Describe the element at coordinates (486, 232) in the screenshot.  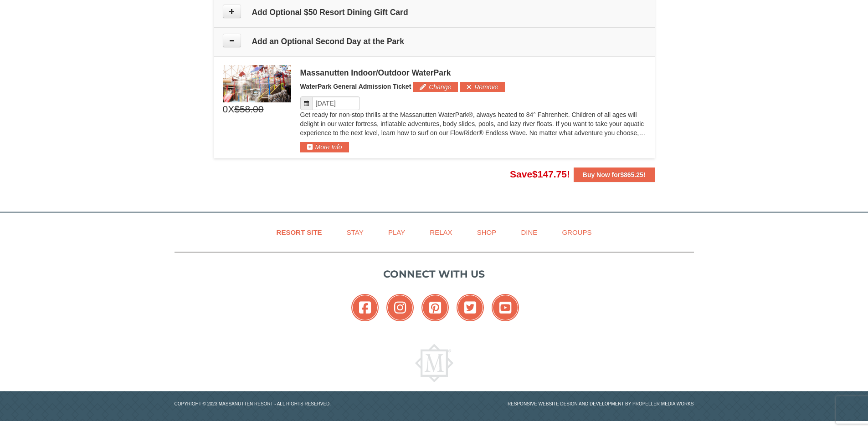
I see `a: Shop` at that location.